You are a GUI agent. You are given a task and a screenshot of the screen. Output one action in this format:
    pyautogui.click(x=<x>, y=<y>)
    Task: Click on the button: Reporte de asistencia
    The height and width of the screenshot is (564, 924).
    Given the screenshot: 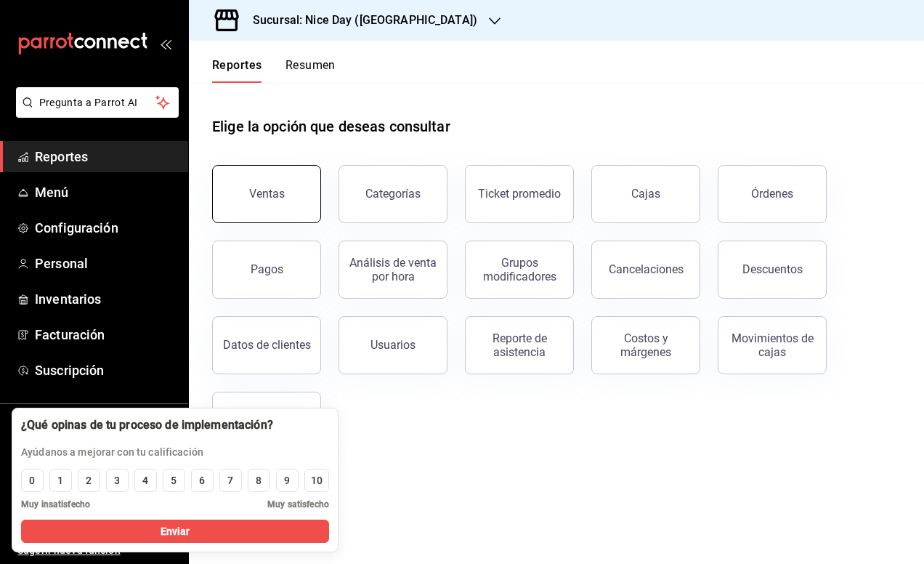 What is the action you would take?
    pyautogui.click(x=520, y=345)
    